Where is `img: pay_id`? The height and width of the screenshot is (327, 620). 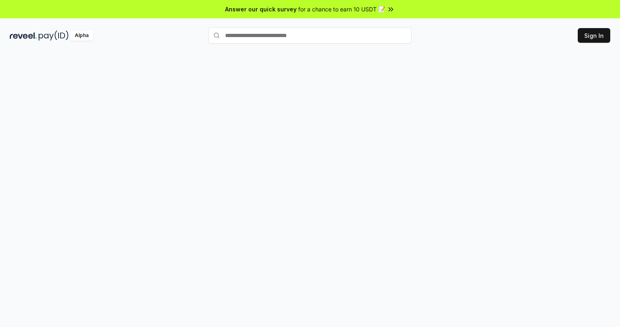
img: pay_id is located at coordinates (54, 35).